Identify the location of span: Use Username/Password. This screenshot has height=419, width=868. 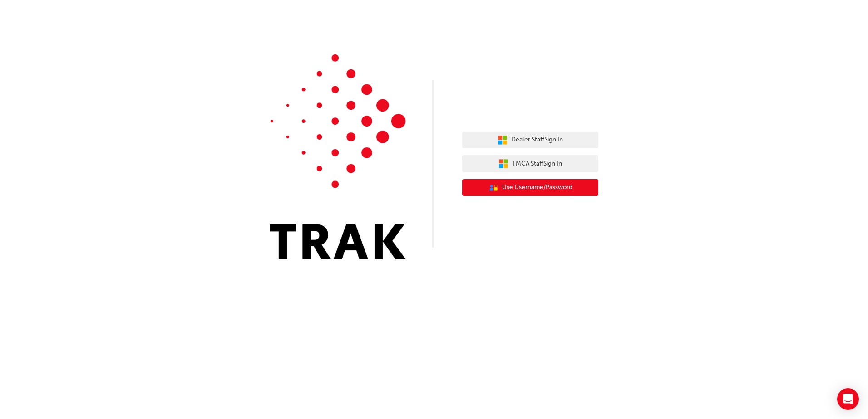
(537, 187).